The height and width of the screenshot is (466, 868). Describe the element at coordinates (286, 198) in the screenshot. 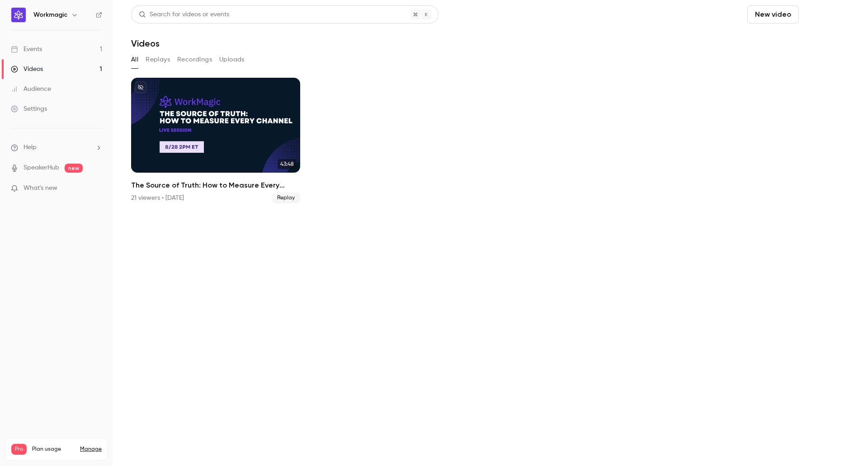

I see `span: Replay` at that location.